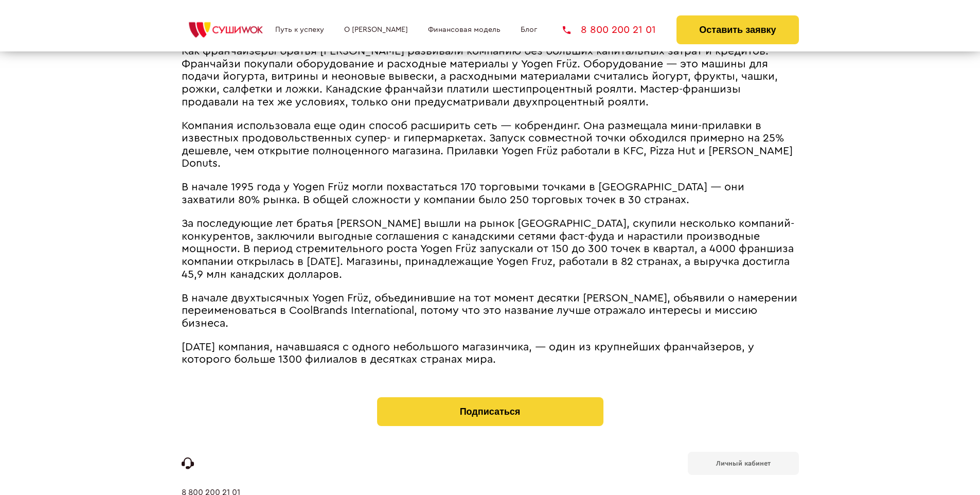 The height and width of the screenshot is (495, 980). I want to click on a: Финансовая модель, so click(464, 30).